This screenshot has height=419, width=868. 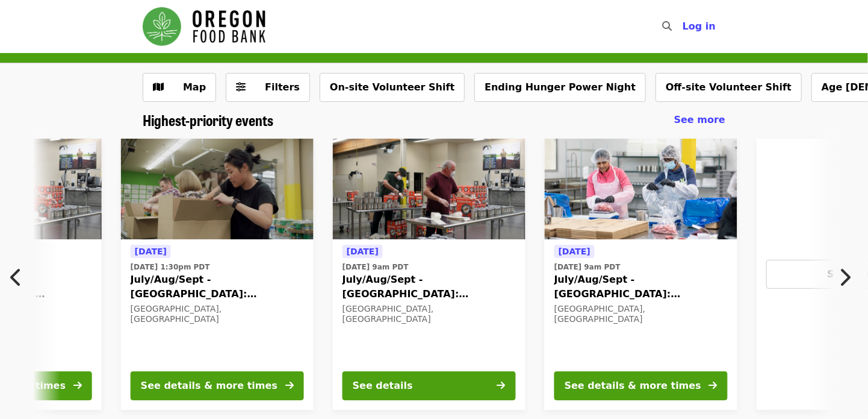 What do you see at coordinates (241, 87) in the screenshot?
I see `i: sliders-h icon` at bounding box center [241, 87].